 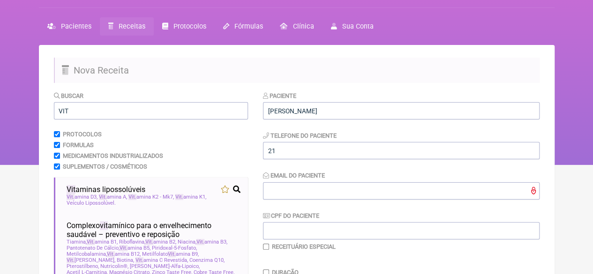 I want to click on span: Coenzima Q10, so click(x=207, y=260).